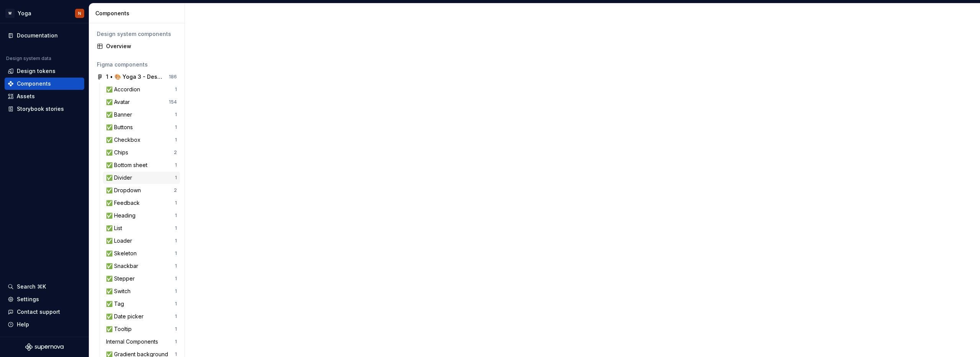 The image size is (980, 357). I want to click on button: WYogaN, so click(45, 13).